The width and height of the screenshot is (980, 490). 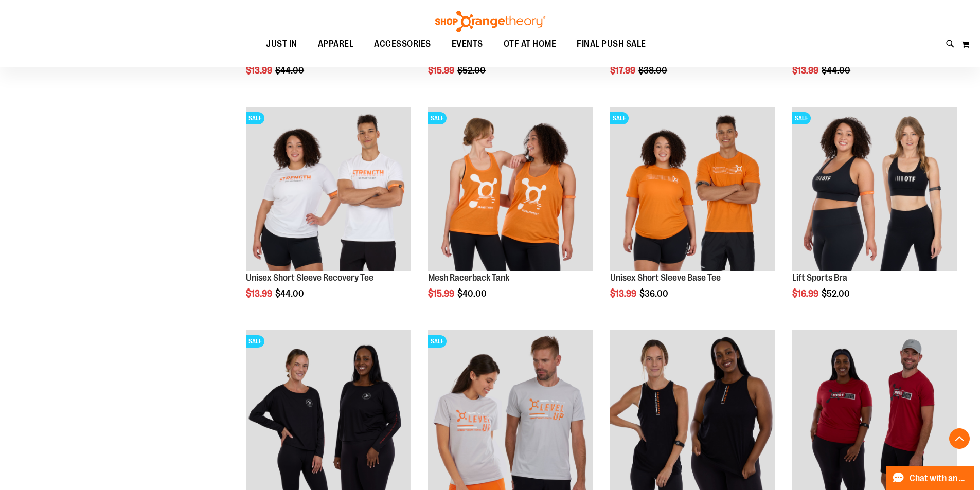 What do you see at coordinates (469, 277) in the screenshot?
I see `a: Mesh Racerback Tank` at bounding box center [469, 277].